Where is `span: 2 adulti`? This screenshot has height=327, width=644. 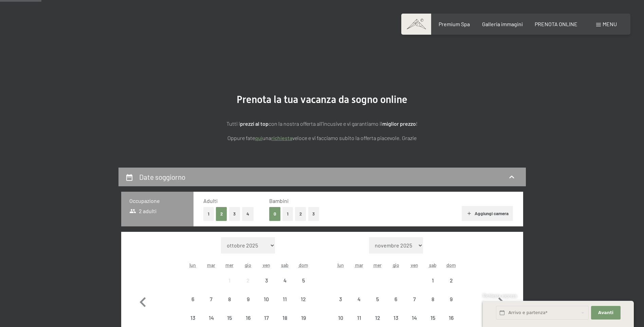
span: 2 adulti is located at coordinates (143, 211).